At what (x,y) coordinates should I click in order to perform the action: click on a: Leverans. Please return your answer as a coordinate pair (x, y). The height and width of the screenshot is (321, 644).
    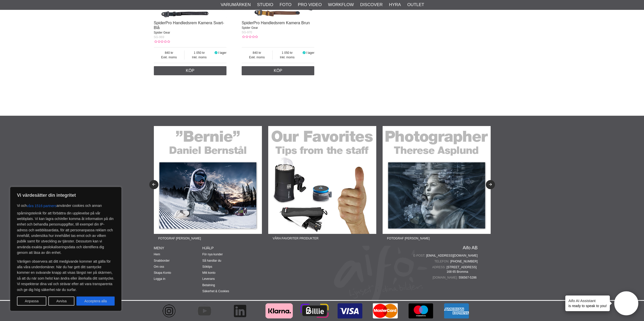
    Looking at the image, I should click on (209, 279).